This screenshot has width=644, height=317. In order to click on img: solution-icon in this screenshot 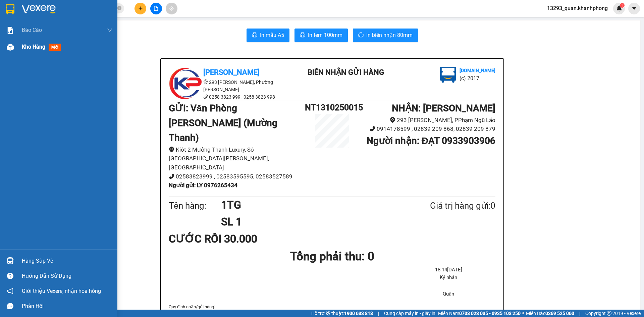, I will do `click(10, 30)`.